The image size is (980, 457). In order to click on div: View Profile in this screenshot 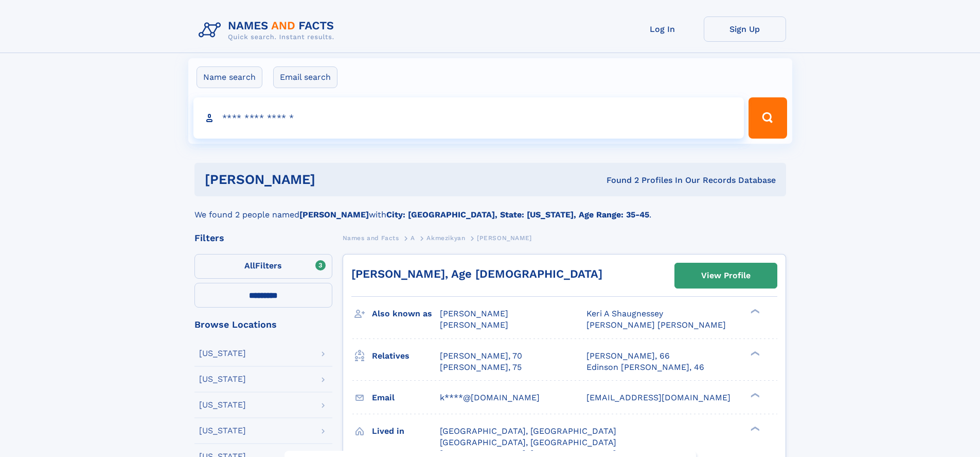, I will do `click(726, 276)`.